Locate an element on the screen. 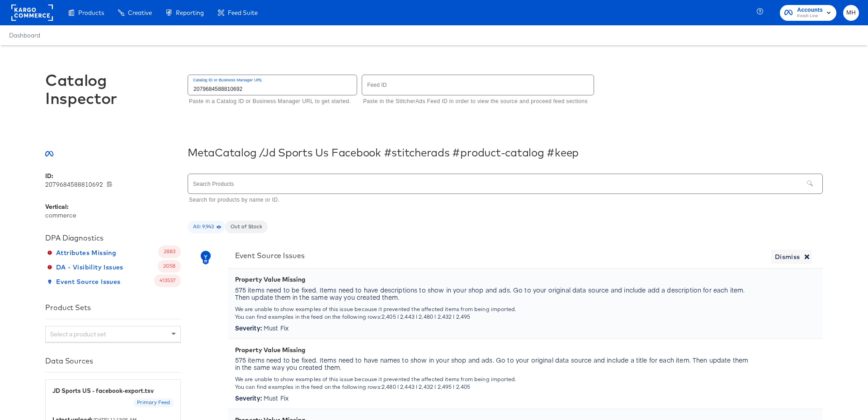 This screenshot has width=868, height=420. div: Product Sets is located at coordinates (113, 307).